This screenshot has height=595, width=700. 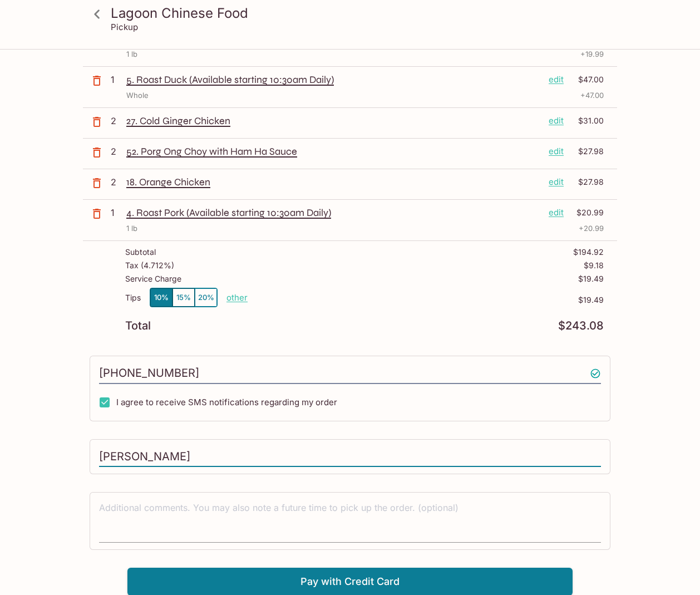 What do you see at coordinates (591, 228) in the screenshot?
I see `p: + 20.99` at bounding box center [591, 228].